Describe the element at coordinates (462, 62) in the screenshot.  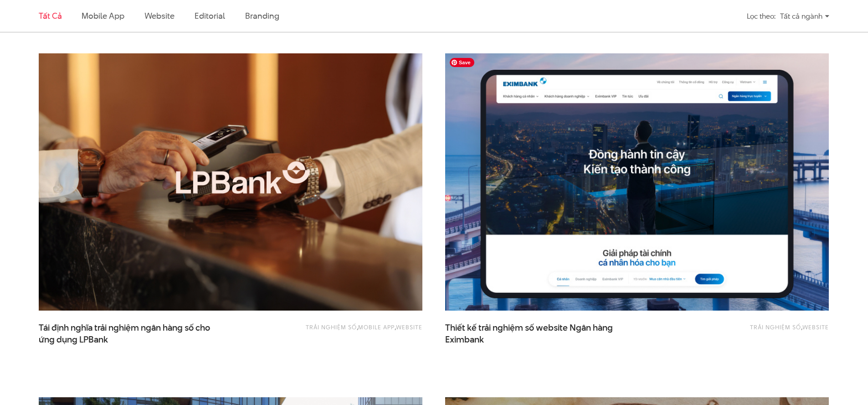
I see `span: Save` at that location.